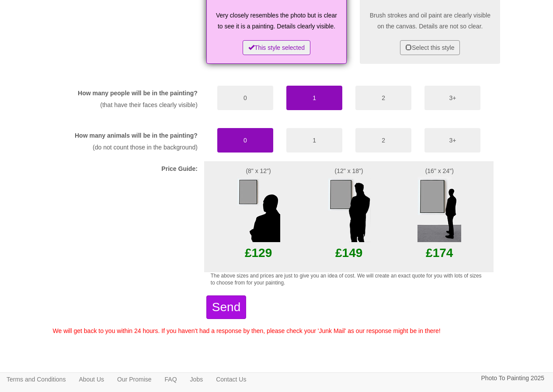 The width and height of the screenshot is (553, 392). I want to click on p: £174, so click(439, 253).